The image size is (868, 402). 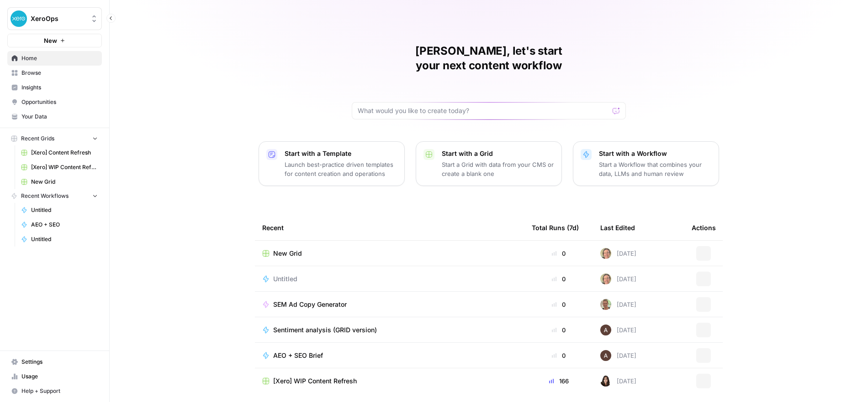 I want to click on input: What would you like to create today?, so click(x=483, y=110).